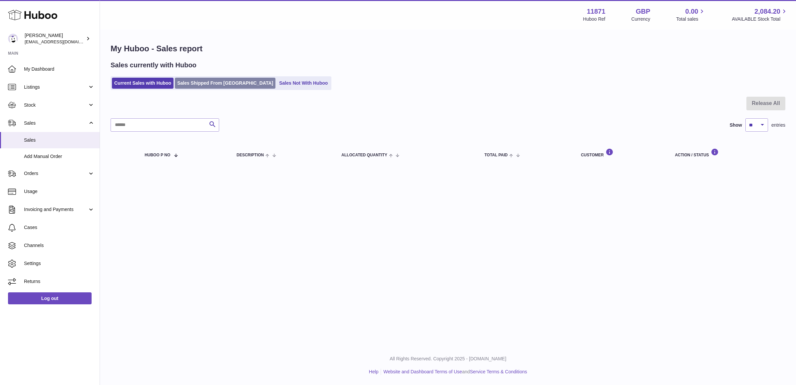 The width and height of the screenshot is (796, 385). I want to click on li: and, so click(454, 371).